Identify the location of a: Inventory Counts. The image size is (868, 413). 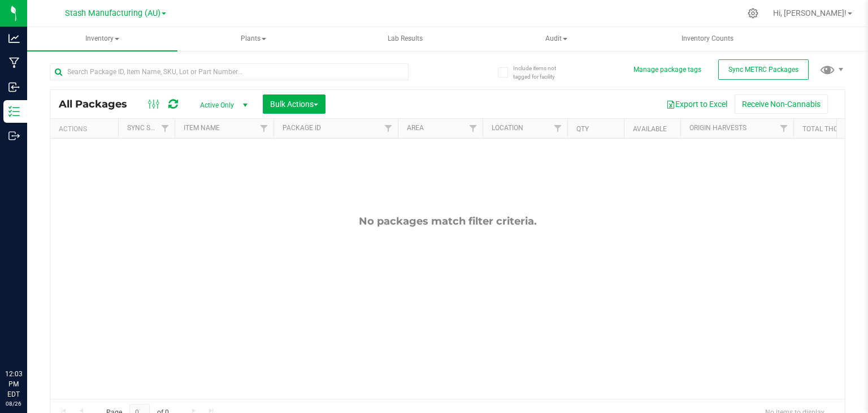
(707, 39).